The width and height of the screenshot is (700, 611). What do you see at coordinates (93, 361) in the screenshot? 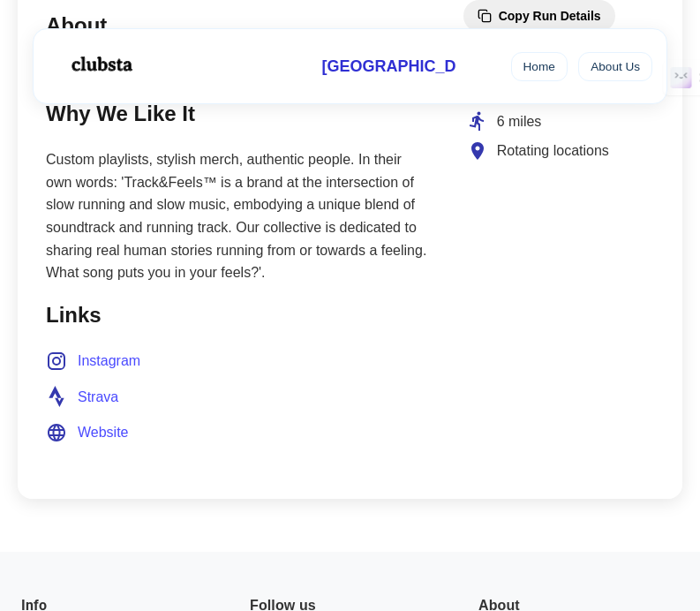
I see `a: Instagram` at bounding box center [93, 361].